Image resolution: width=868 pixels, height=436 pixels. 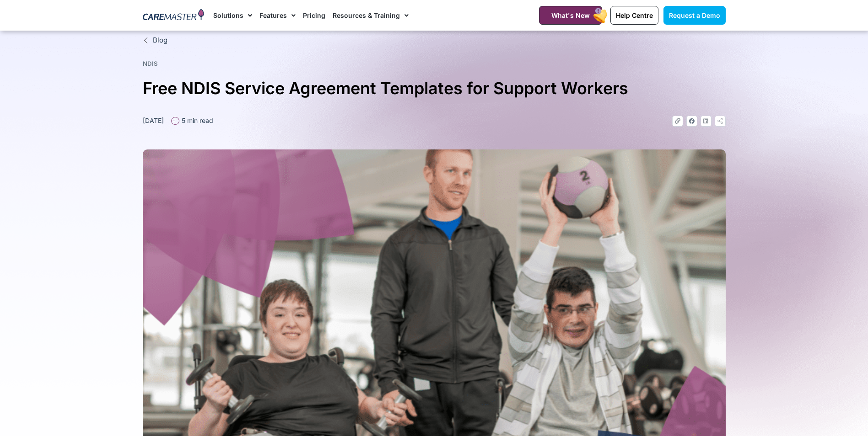 I want to click on span: What's New, so click(x=571, y=15).